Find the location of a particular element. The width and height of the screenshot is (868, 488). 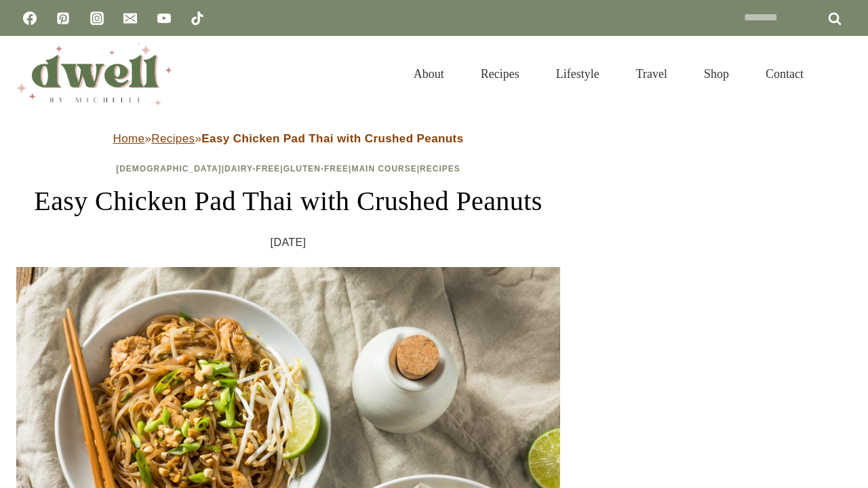

a: Home is located at coordinates (128, 138).